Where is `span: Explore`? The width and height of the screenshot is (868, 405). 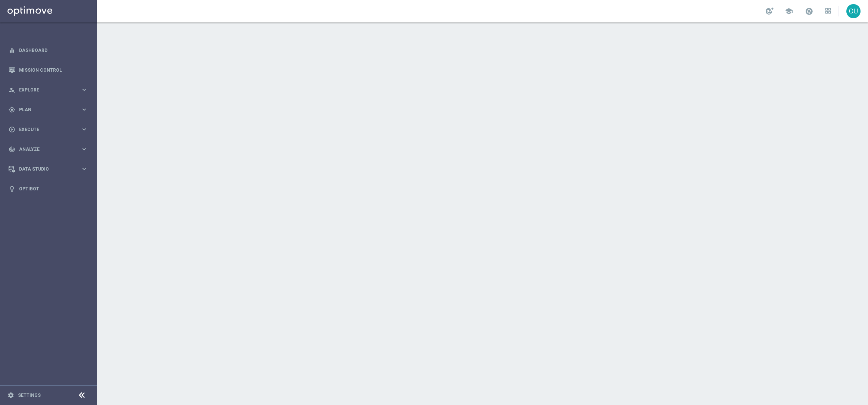 span: Explore is located at coordinates (50, 90).